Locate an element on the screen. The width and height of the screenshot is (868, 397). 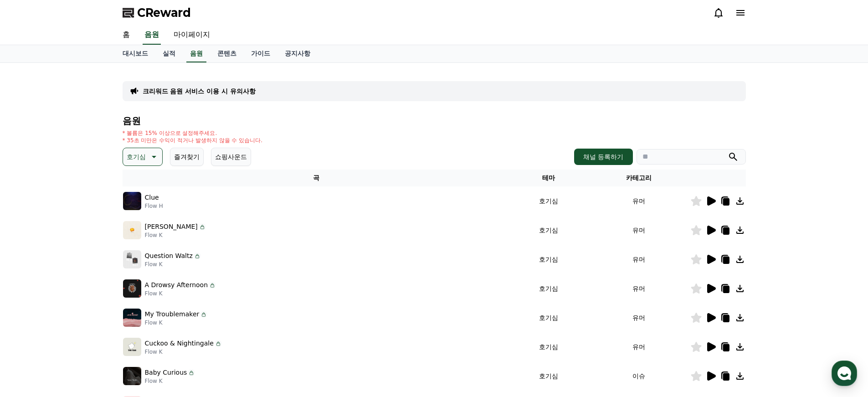
a: 홈 is located at coordinates (126, 35).